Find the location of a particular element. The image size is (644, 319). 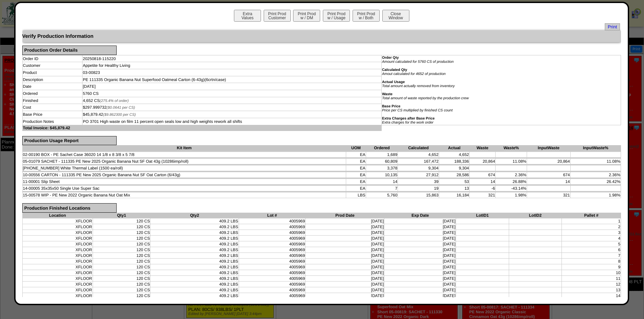

td: PE 111335 Organic Banana Nut Superfood Oatmeal Carton (6-43g)(6crtn/case) is located at coordinates (231, 79).